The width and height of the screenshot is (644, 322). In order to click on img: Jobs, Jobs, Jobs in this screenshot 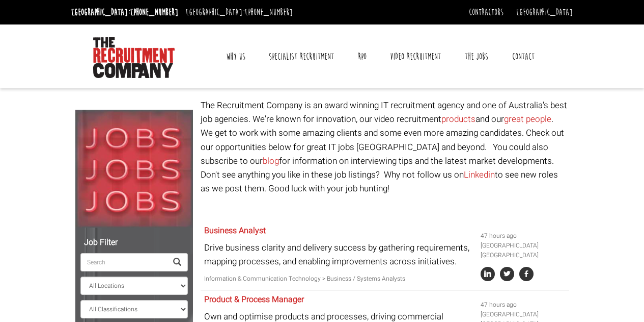, I will do `click(134, 168)`.